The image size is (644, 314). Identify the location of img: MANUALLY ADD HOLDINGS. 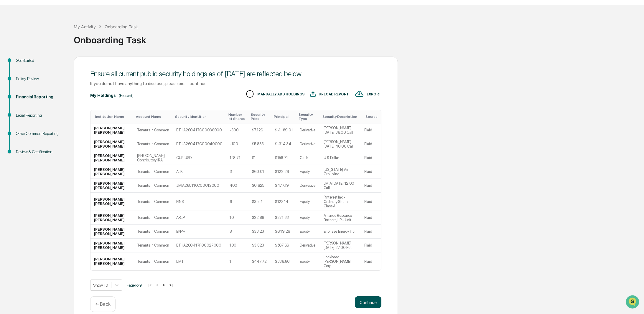
(250, 94).